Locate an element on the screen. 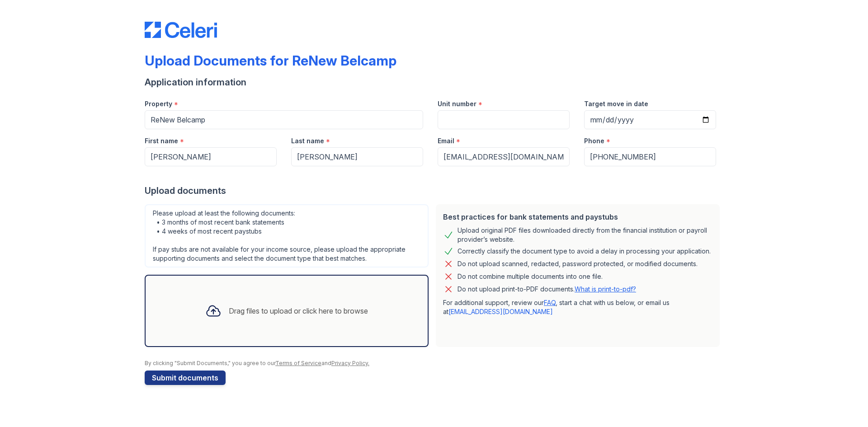 Image resolution: width=868 pixels, height=427 pixels. p: For additional support, review our , start a chat with us below, or email us at is located at coordinates (578, 307).